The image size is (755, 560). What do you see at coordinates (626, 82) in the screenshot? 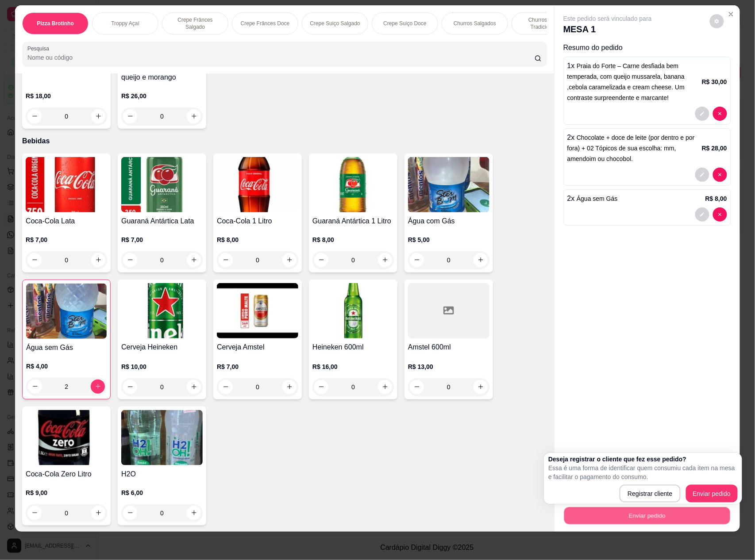
I see `span: Praia do Forte – Carne desfiada bem temperada, com queijo mussarela, banana ,cebola caramelizada ...` at bounding box center [626, 82].